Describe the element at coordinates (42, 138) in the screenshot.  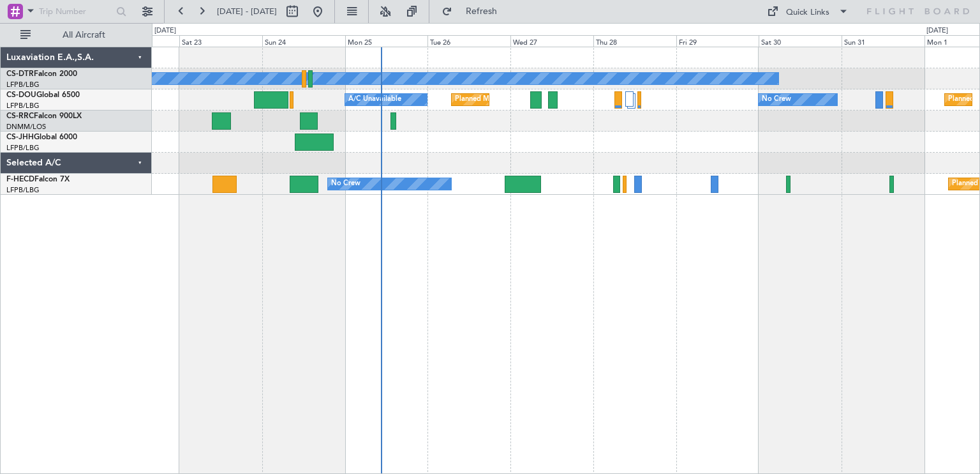
I see `a: CS-JHHGlobal 6000` at that location.